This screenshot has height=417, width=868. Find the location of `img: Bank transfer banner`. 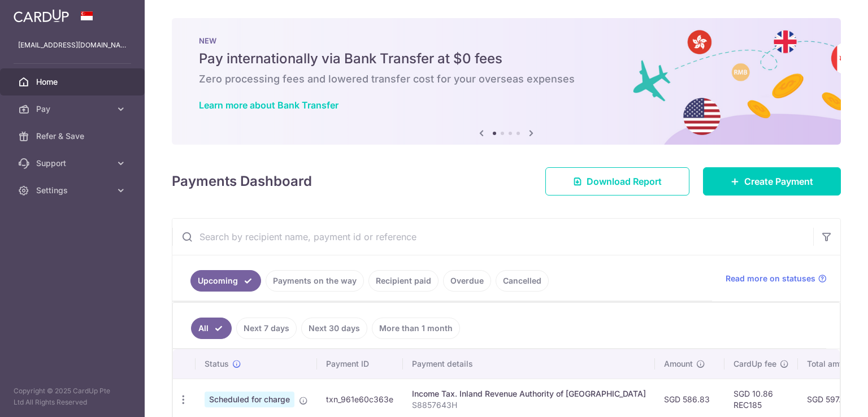

img: Bank transfer banner is located at coordinates (506, 81).